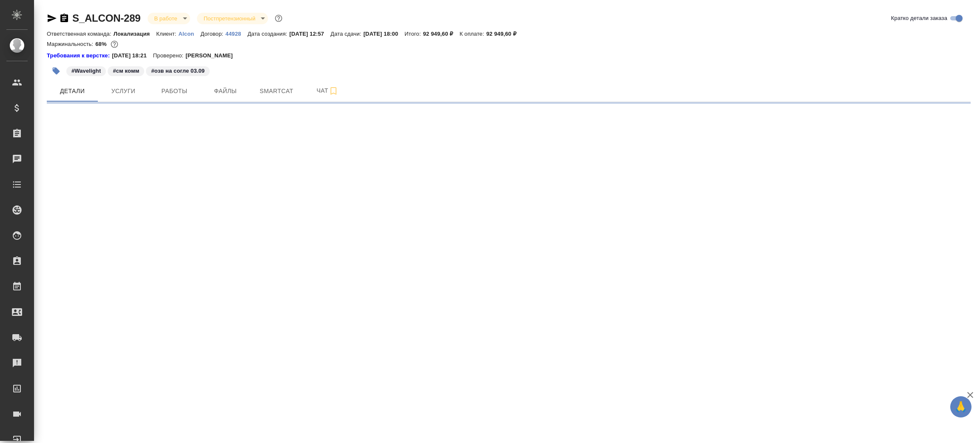 The height and width of the screenshot is (443, 980). I want to click on span: см комм, so click(126, 70).